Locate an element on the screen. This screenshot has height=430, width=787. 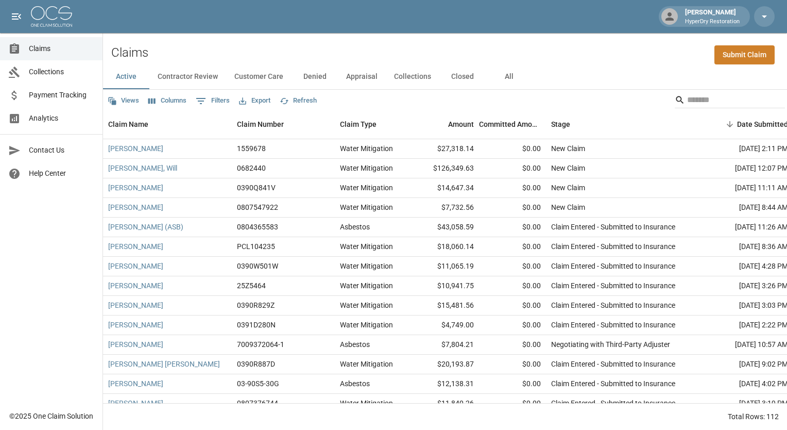
button: Closed is located at coordinates (463, 77).